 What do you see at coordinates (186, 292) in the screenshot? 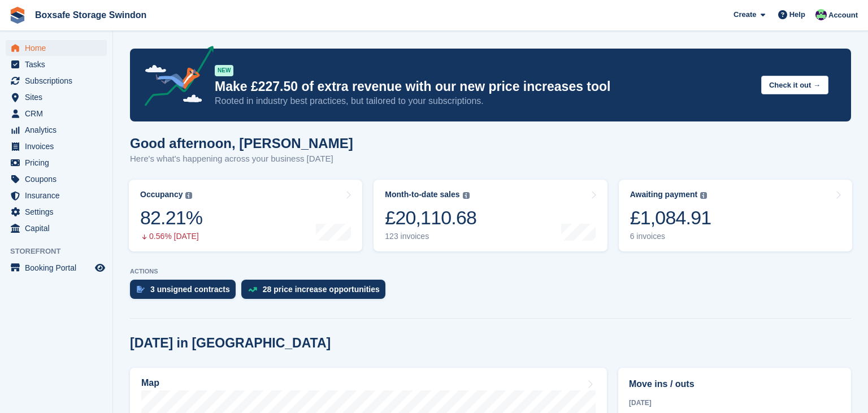
I see `a: 3 unsigned contracts` at bounding box center [186, 292].